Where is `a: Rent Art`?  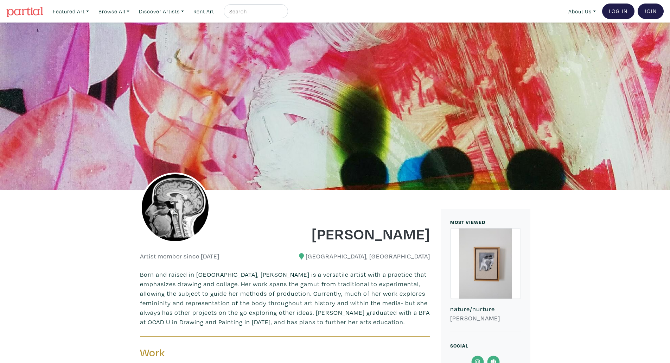
a: Rent Art is located at coordinates (204, 11).